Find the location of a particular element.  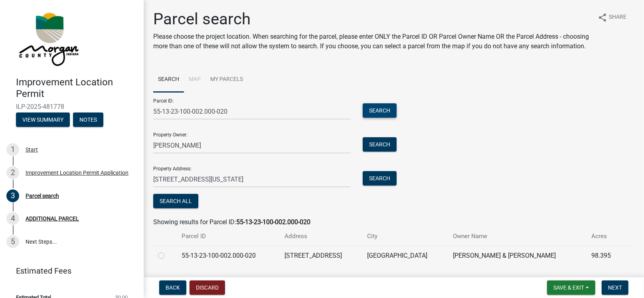

div: Improvement Location Permit Application is located at coordinates (77, 172).